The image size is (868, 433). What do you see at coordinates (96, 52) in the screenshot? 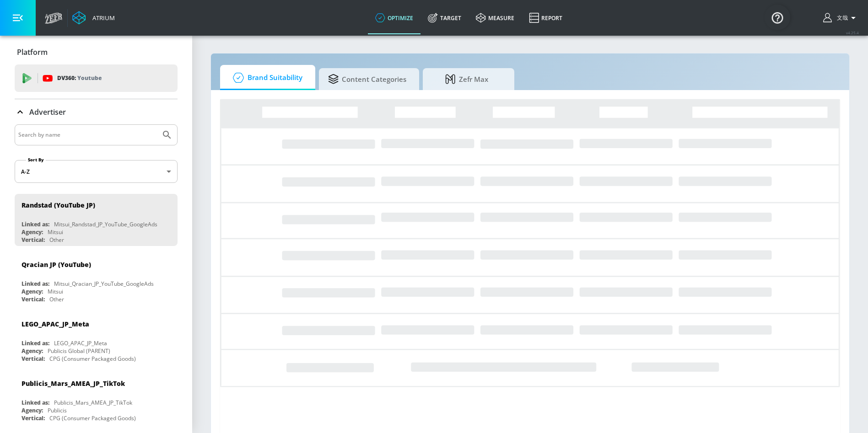
I see `div: Platform` at bounding box center [96, 52].